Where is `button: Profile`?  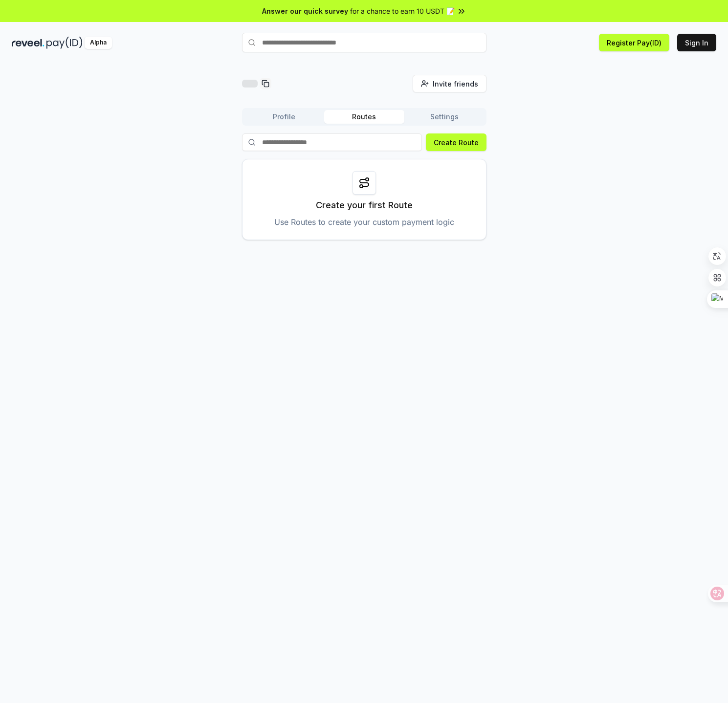
button: Profile is located at coordinates (284, 117).